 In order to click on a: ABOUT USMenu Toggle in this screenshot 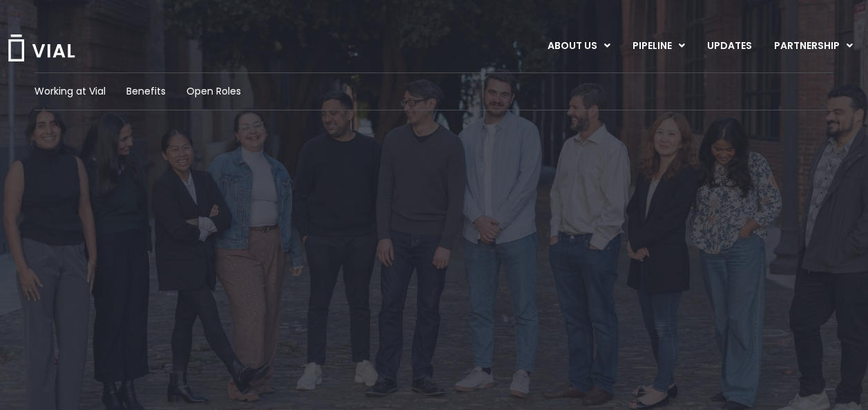, I will do `click(579, 46)`.